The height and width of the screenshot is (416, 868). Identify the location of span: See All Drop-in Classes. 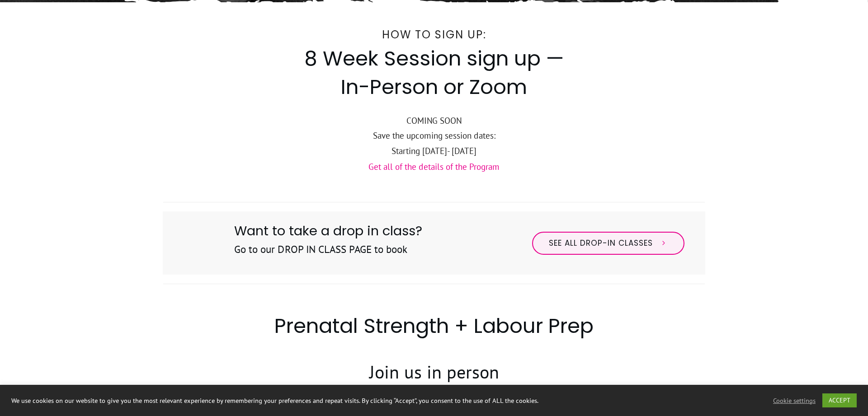
(601, 244).